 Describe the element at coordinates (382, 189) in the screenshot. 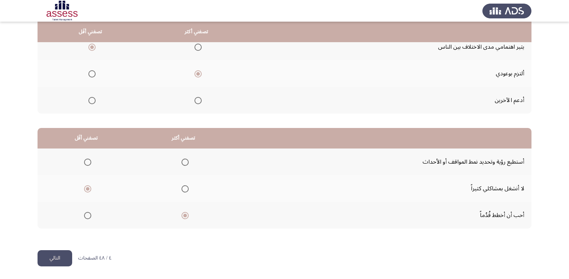

I see `td: لا أنشغل بمشاكلي كثيراً` at that location.